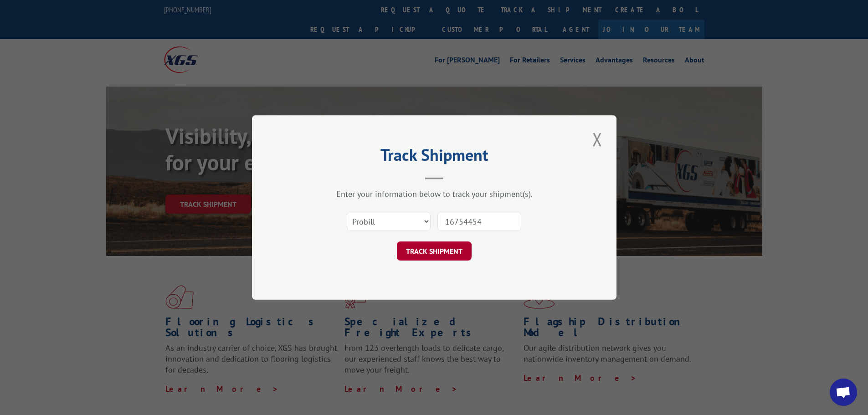  Describe the element at coordinates (598, 139) in the screenshot. I see `button: Close modal` at that location.